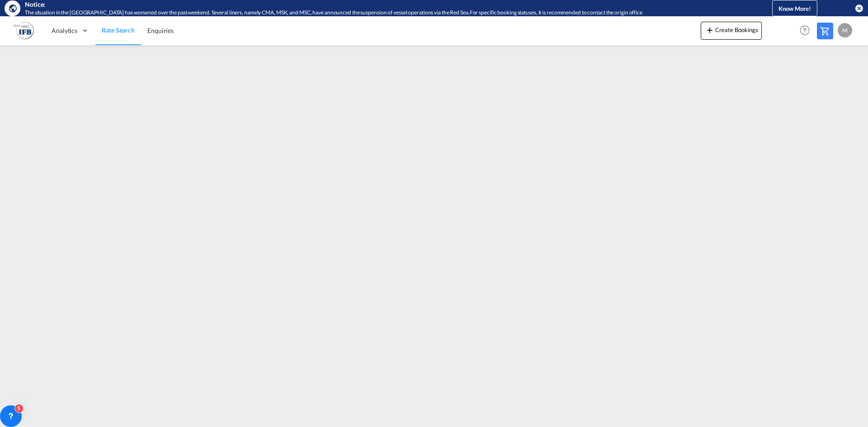  What do you see at coordinates (161, 31) in the screenshot?
I see `a: Enquiries` at bounding box center [161, 31].